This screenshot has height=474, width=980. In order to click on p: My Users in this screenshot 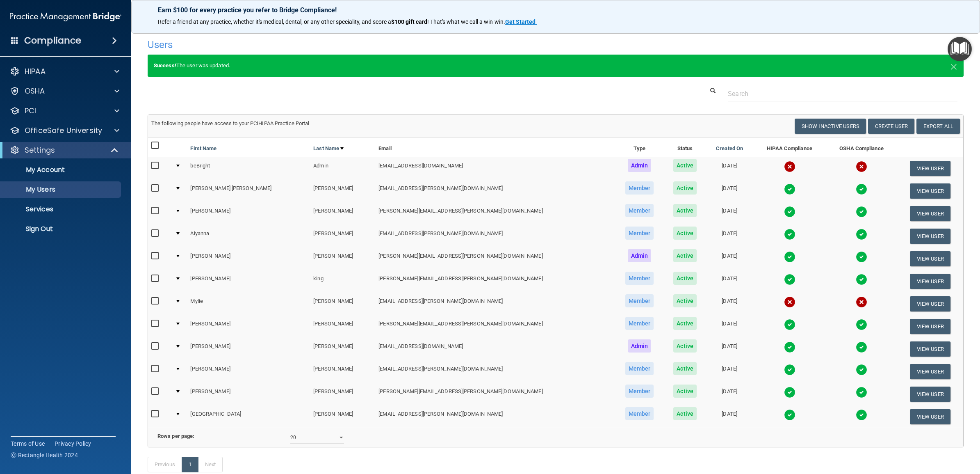, I will do `click(61, 189)`.